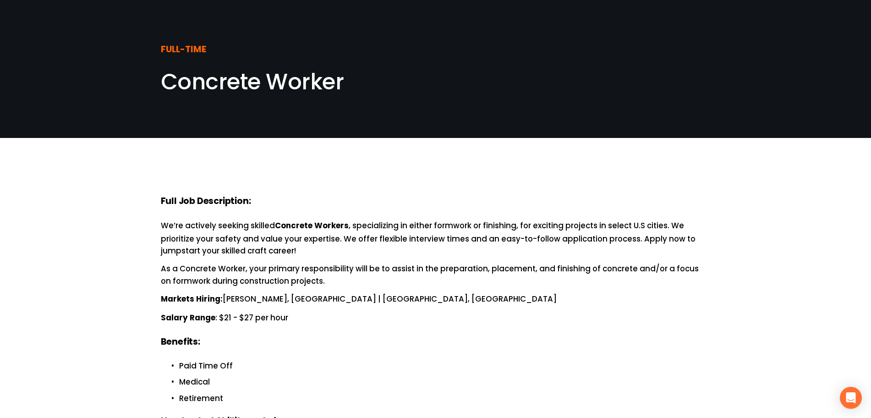  Describe the element at coordinates (445, 366) in the screenshot. I see `p: Paid Time Off` at that location.